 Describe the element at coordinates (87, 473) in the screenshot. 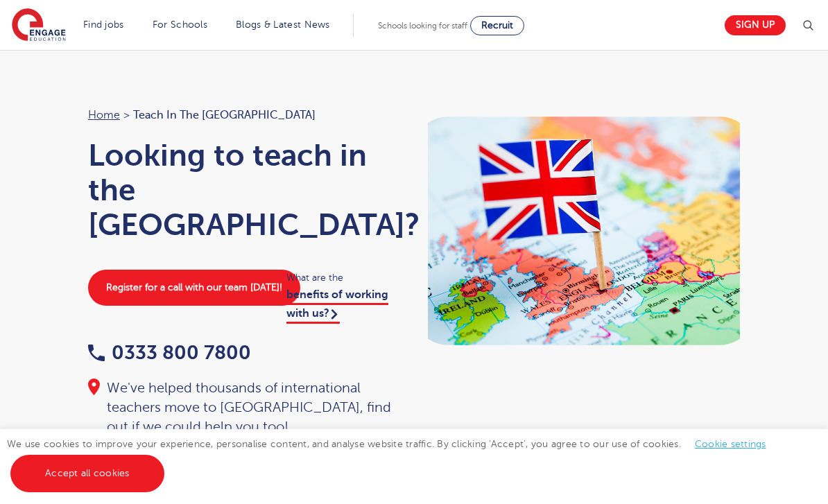

I see `a: Accept all cookies` at that location.